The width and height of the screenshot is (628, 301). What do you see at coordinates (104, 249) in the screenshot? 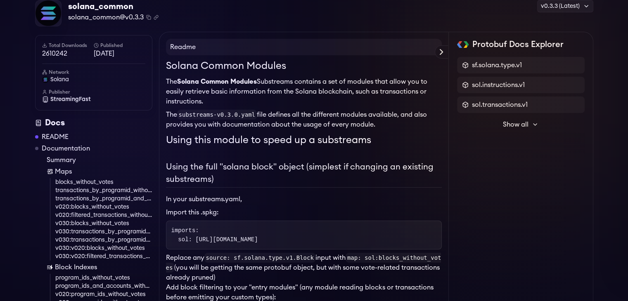
I see `a: v030:v020:blocks_without_votes` at bounding box center [104, 249].